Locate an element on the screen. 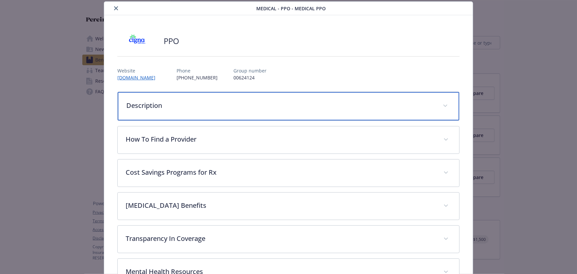  img: CIGNA is located at coordinates (137, 41).